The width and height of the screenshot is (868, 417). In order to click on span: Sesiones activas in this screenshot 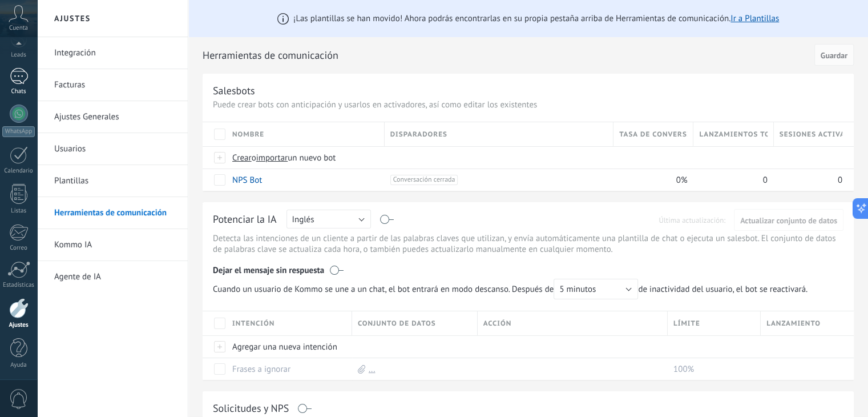, I will do `click(811, 134)`.